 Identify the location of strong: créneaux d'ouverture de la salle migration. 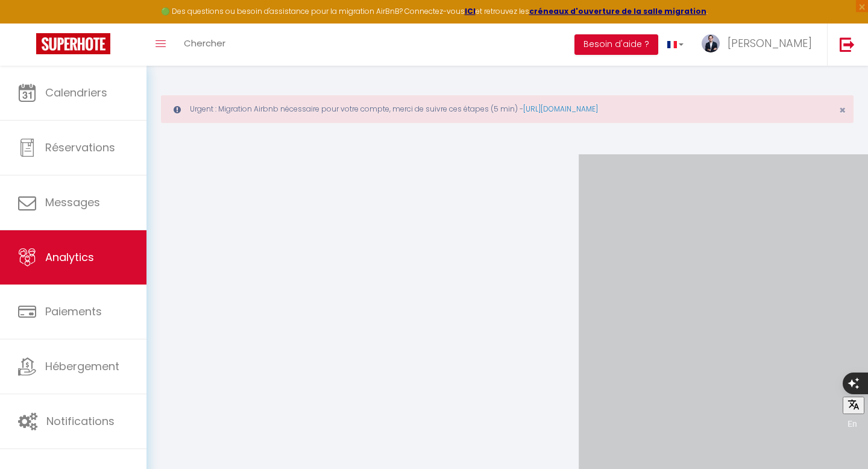
(617, 11).